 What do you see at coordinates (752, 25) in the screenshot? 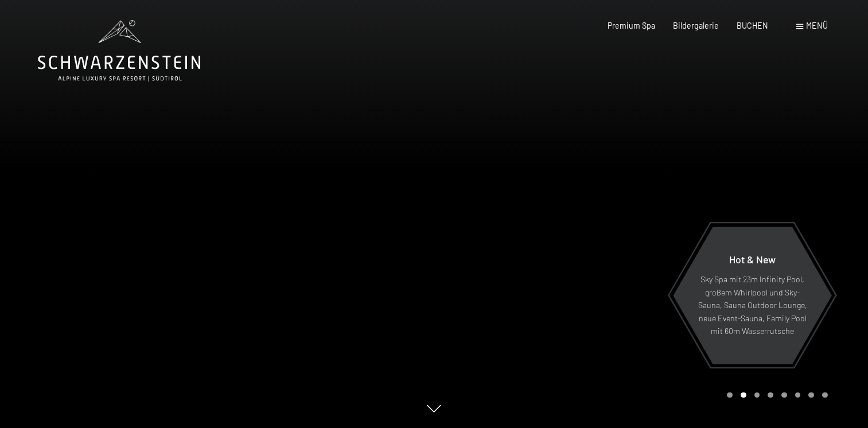
I see `a: BUCHEN` at bounding box center [752, 25].